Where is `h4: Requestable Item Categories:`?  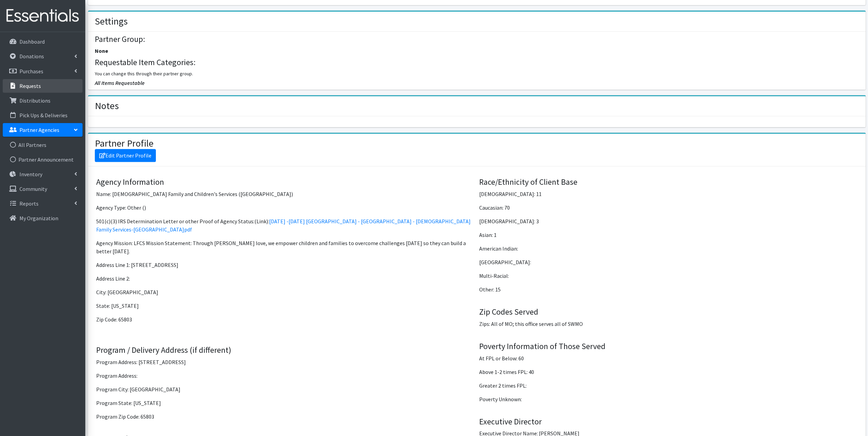
h4: Requestable Item Categories: is located at coordinates (476, 63).